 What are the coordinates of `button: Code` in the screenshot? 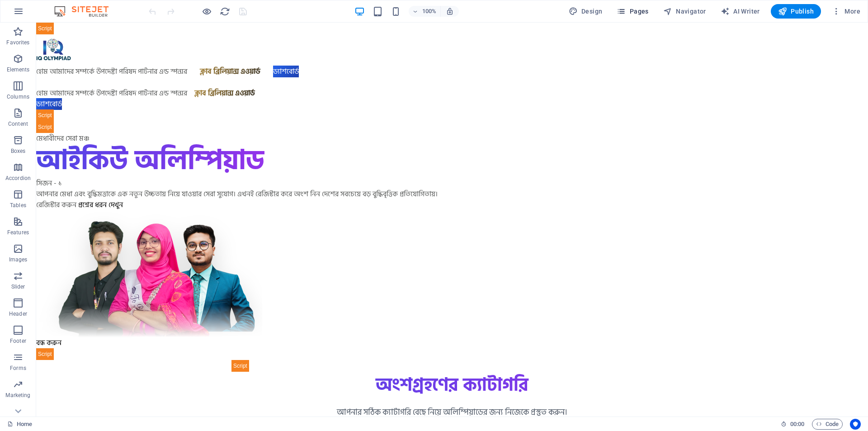 It's located at (827, 424).